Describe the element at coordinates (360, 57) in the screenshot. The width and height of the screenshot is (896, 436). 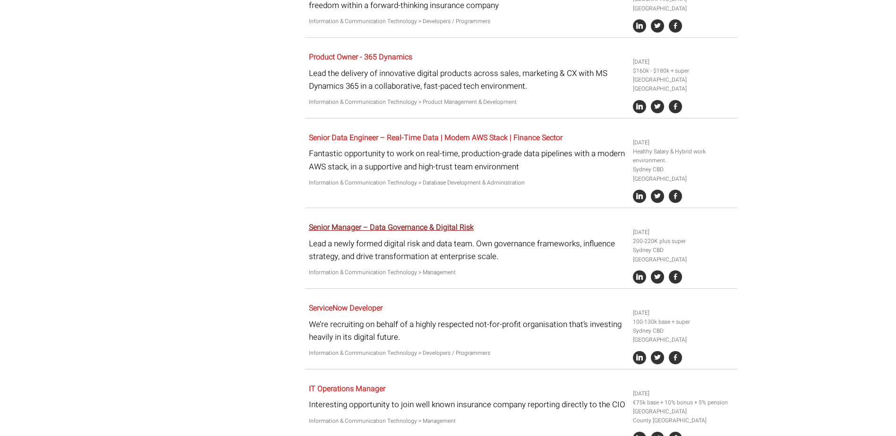
I see `a: Product Owner - 365 Dynamics` at that location.